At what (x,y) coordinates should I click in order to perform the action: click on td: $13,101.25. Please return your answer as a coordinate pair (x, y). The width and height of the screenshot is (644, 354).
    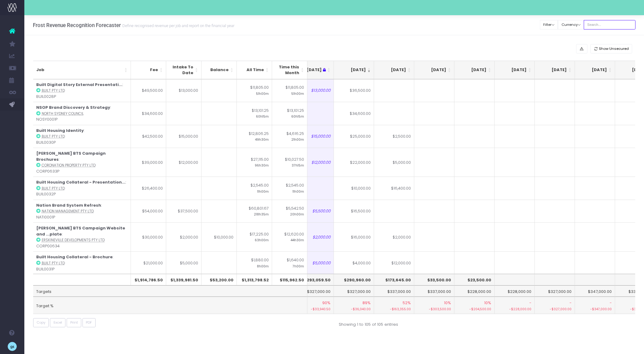
    Looking at the image, I should click on (290, 114).